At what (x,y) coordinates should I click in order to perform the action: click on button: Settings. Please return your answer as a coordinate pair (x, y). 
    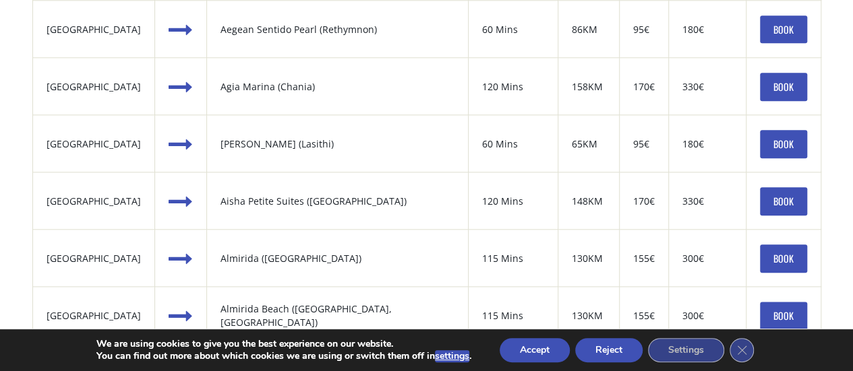
    Looking at the image, I should click on (686, 351).